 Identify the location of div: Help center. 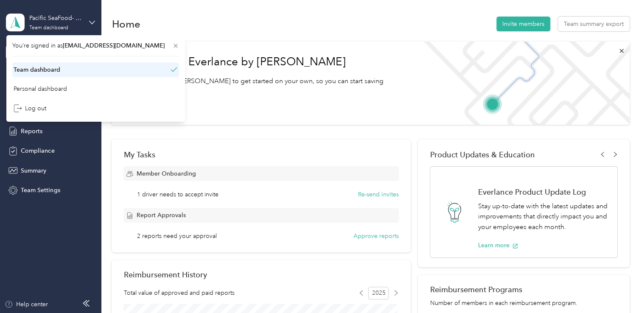
(27, 304).